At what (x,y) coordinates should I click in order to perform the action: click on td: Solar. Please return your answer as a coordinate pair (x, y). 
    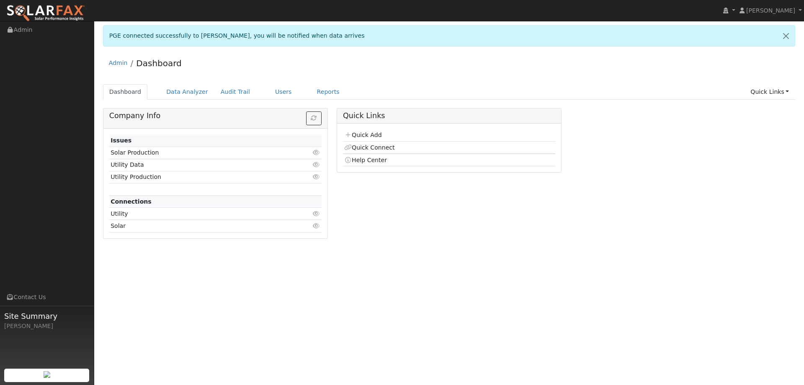
    Looking at the image, I should click on (198, 226).